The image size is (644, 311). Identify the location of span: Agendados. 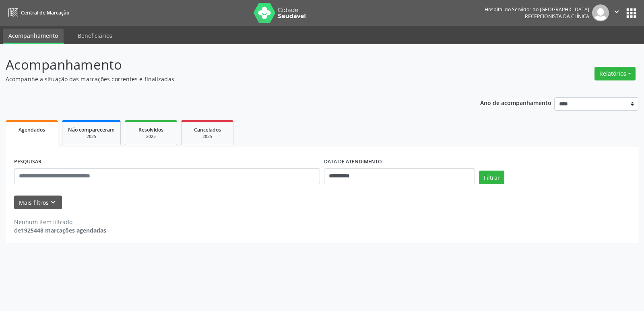
(32, 129).